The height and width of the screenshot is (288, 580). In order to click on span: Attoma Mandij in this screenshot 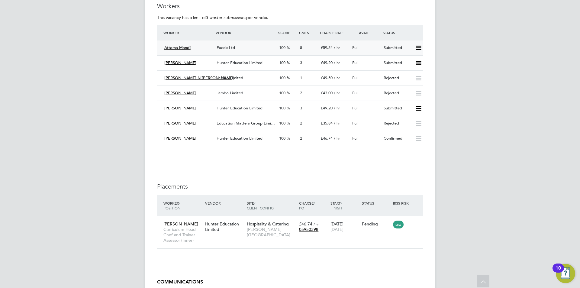, I will do `click(177, 47)`.